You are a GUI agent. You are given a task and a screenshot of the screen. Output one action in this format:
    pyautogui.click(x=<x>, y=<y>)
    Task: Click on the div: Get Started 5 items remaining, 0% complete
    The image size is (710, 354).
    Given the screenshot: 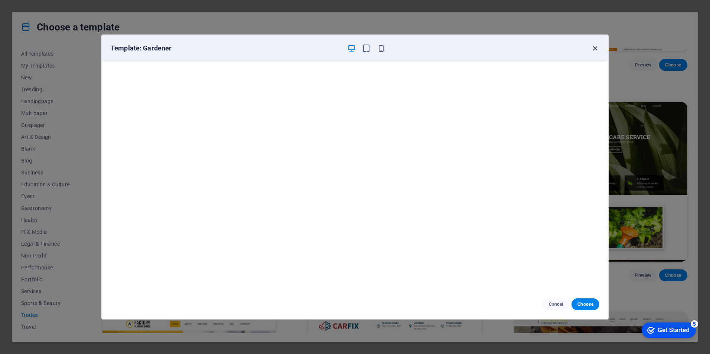 What is the action you would take?
    pyautogui.click(x=33, y=12)
    